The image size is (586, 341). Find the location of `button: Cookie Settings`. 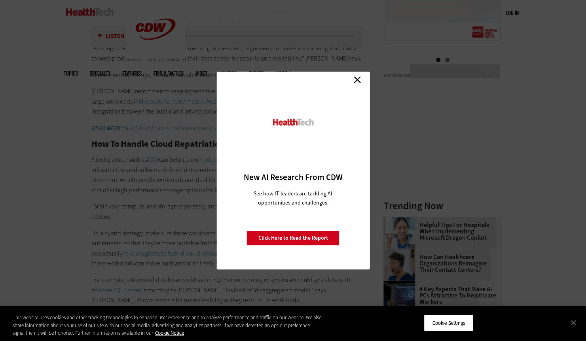

button: Cookie Settings is located at coordinates (448, 323).